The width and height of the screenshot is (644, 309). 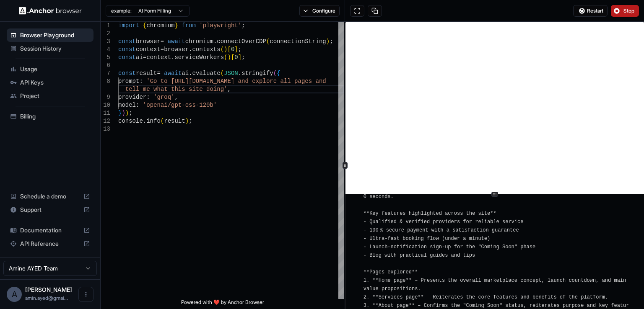 I want to click on span: provider, so click(x=132, y=97).